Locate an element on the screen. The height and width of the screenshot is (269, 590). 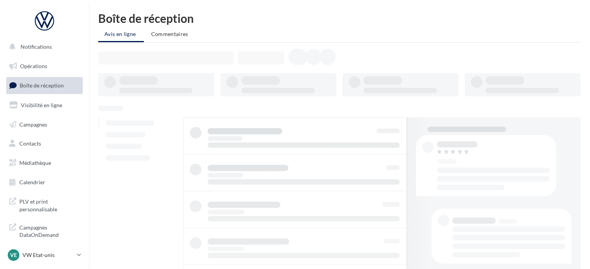
span: Commentaires is located at coordinates (170, 34).